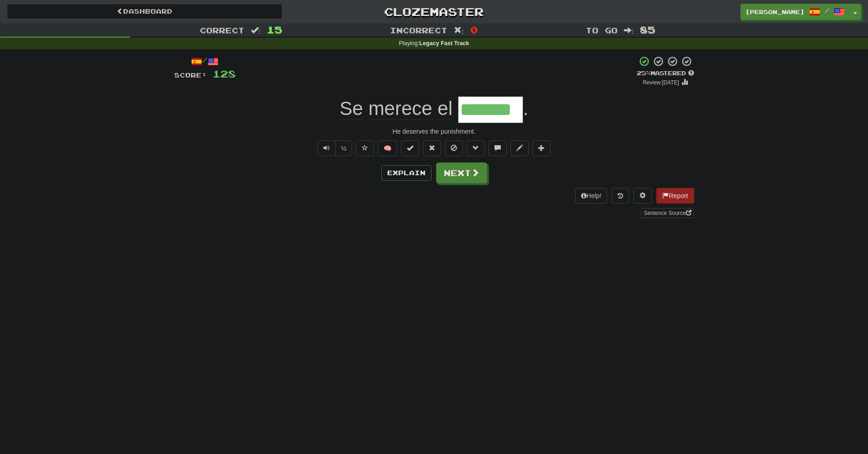 This screenshot has height=454, width=868. Describe the element at coordinates (344, 148) in the screenshot. I see `button: ½` at that location.